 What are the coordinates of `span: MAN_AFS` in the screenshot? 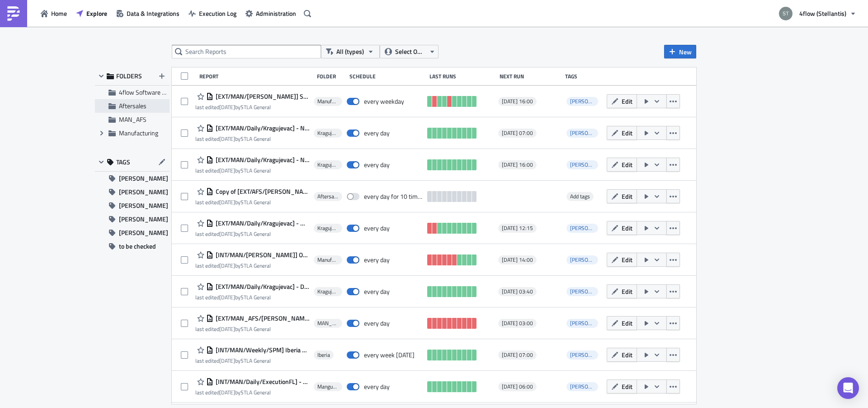 It's located at (133, 119).